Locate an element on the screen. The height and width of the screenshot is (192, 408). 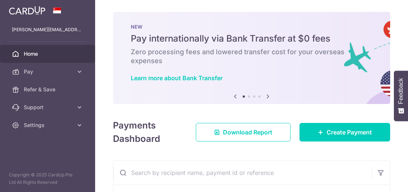
a: Learn more about Bank Transfer is located at coordinates (177, 78).